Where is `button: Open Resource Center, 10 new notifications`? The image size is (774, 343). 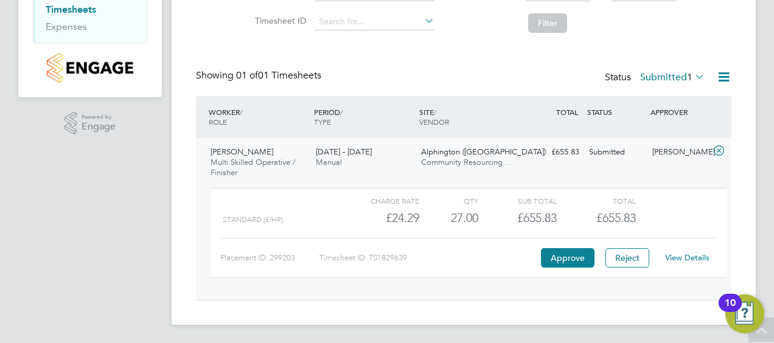
button: Open Resource Center, 10 new notifications is located at coordinates (745, 314).